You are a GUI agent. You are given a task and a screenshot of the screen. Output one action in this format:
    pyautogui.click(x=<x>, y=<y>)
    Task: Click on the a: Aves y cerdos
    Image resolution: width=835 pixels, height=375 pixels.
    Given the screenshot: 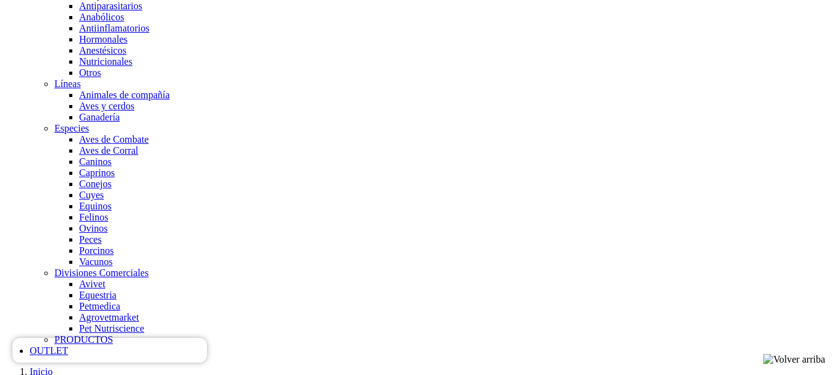 What is the action you would take?
    pyautogui.click(x=106, y=106)
    